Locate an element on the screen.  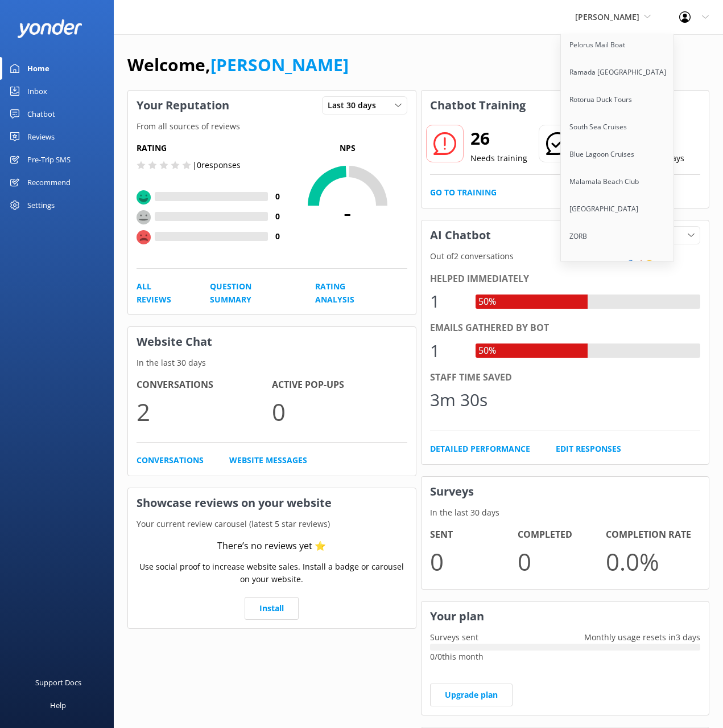
div: Home is located at coordinates (38, 69).